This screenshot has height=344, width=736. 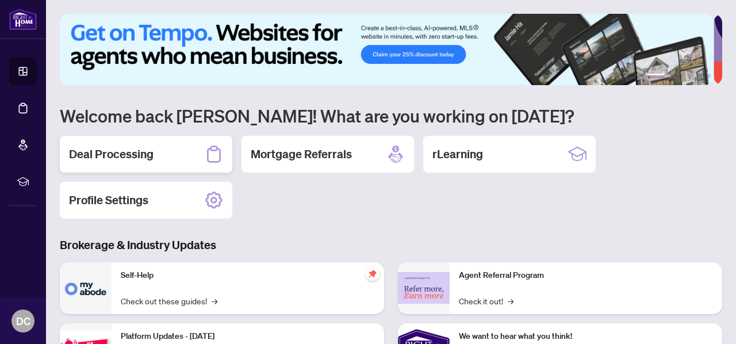 I want to click on p: Self-Help, so click(x=248, y=275).